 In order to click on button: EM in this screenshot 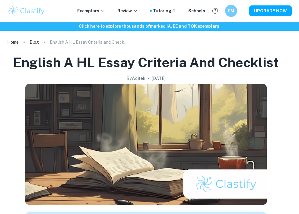, I will do `click(231, 11)`.